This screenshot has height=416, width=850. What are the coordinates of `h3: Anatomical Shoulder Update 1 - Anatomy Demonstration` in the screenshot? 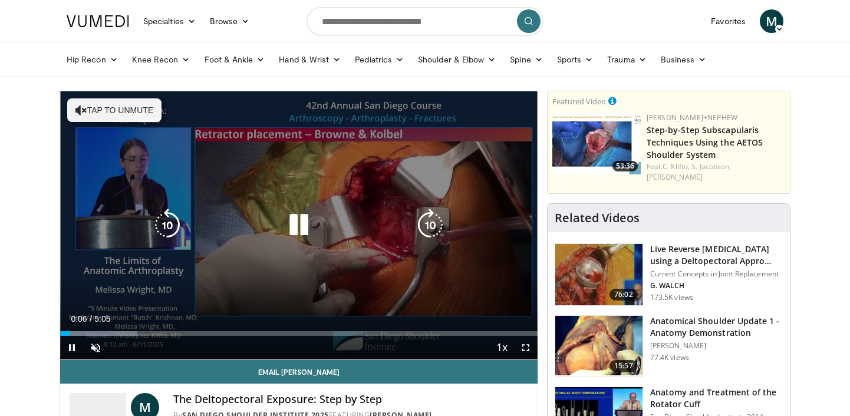 It's located at (716, 327).